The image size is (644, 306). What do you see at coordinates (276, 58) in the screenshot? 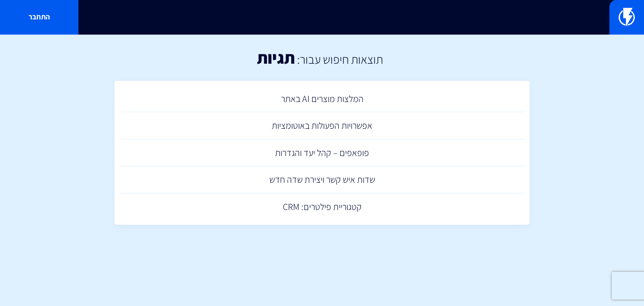
I see `h1: תגיות` at bounding box center [276, 58].